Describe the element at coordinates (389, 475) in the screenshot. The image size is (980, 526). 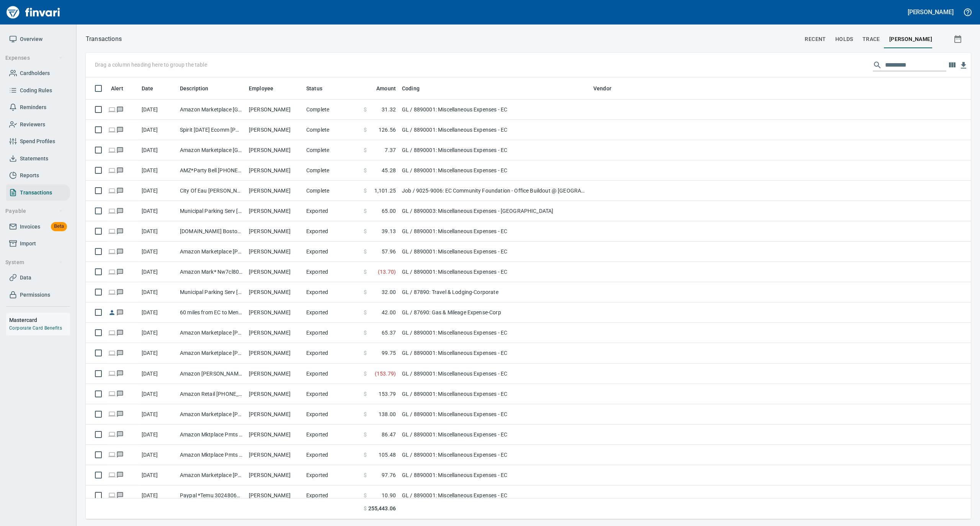
I see `span: 97.76` at that location.